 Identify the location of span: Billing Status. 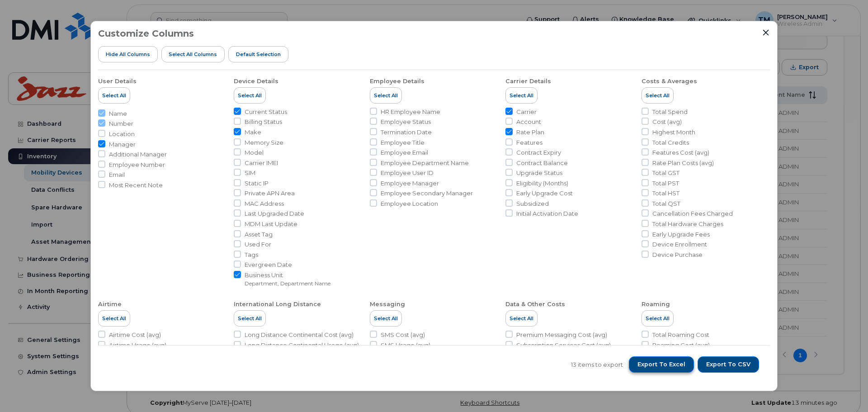
(263, 122).